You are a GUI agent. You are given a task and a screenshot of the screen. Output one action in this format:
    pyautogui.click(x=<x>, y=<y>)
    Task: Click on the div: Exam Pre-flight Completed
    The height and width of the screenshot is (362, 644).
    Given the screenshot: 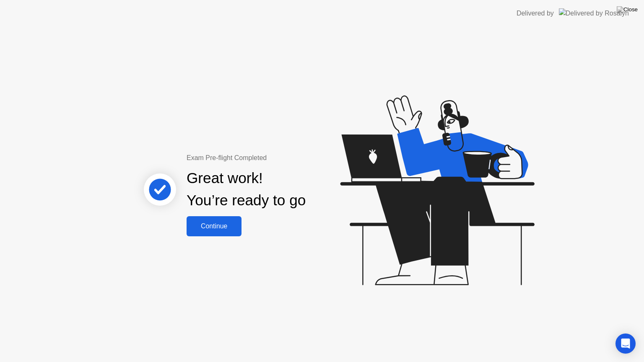 What is the action you would take?
    pyautogui.click(x=273, y=158)
    